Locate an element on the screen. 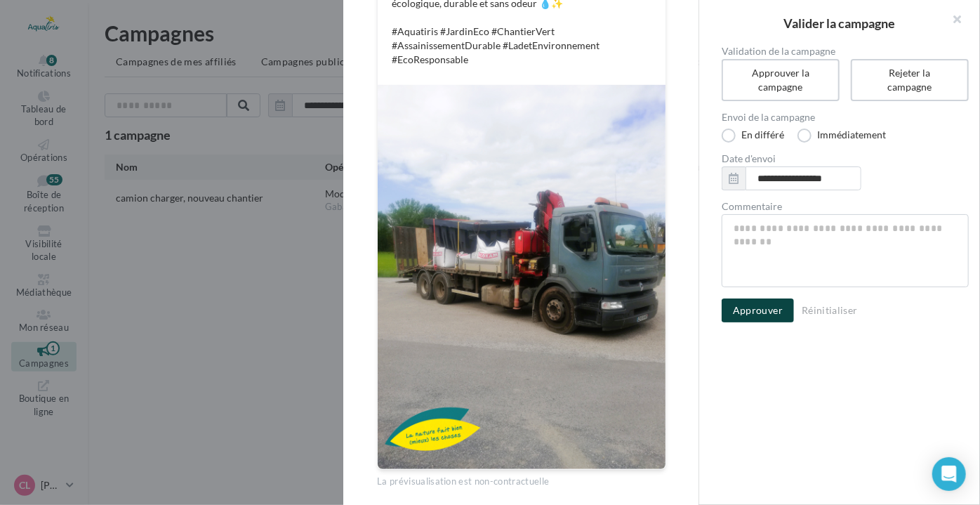 The image size is (980, 505). label: Validation de la campagne is located at coordinates (845, 51).